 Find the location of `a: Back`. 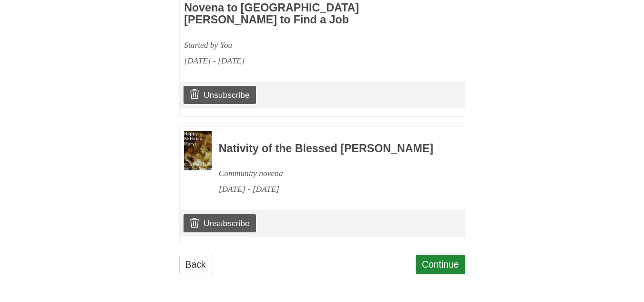

a: Back is located at coordinates (196, 265).